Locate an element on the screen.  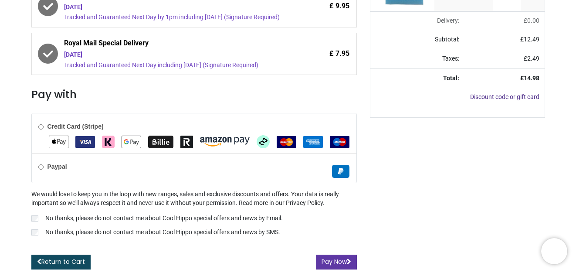
p: No thanks, please do not contact me about Cool Hippo special offers and news by Email. is located at coordinates (164, 218).